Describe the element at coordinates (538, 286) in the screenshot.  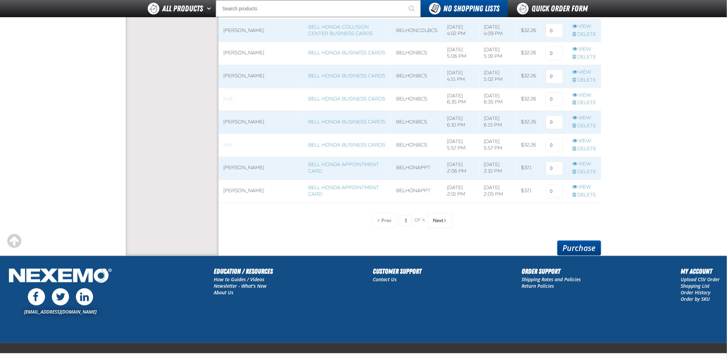
I see `a: Return Policies` at that location.